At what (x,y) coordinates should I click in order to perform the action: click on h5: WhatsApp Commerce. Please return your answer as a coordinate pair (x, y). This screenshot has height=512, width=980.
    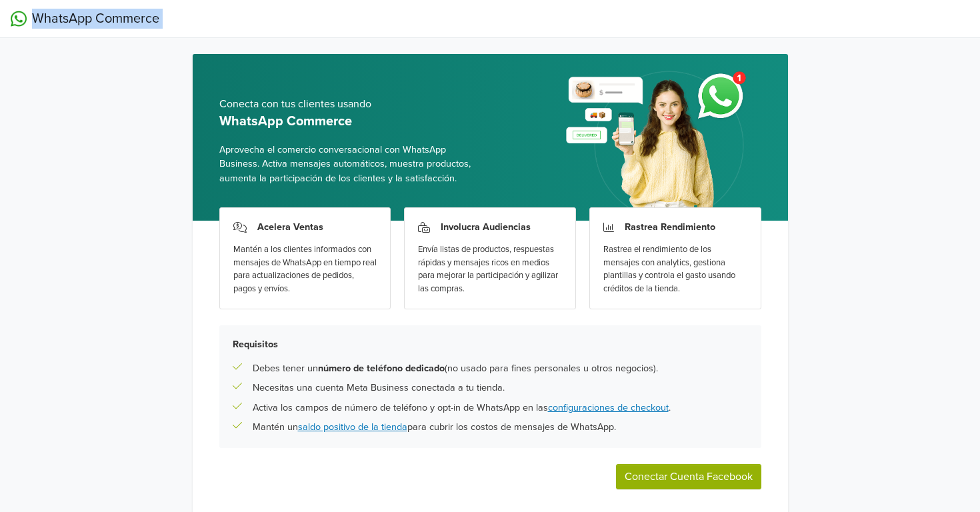
    Looking at the image, I should click on (349, 121).